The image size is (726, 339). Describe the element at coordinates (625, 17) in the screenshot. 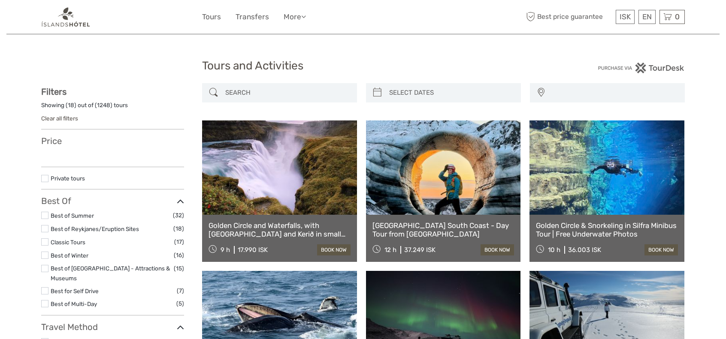

I see `span: ISK` at that location.